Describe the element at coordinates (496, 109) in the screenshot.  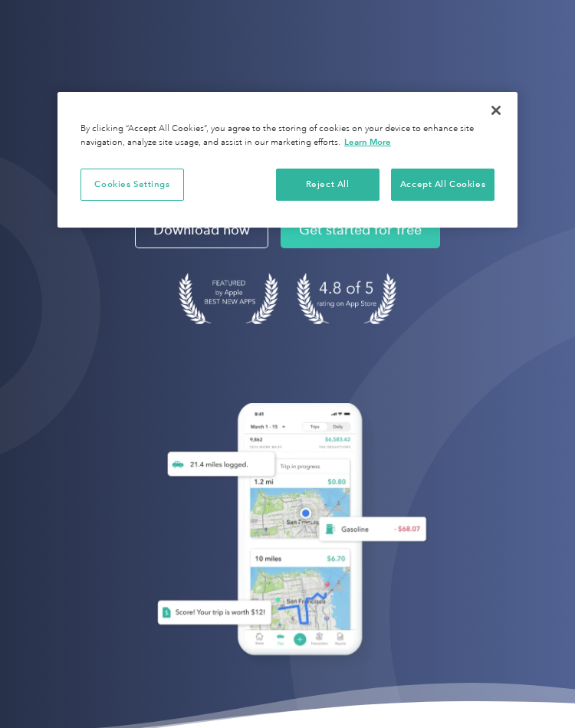
I see `button: Close` at that location.